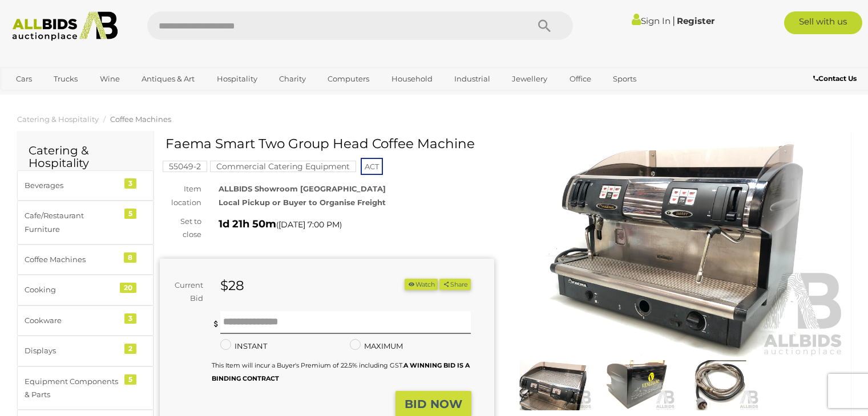 The height and width of the screenshot is (416, 868). What do you see at coordinates (71, 351) in the screenshot?
I see `div: Displays` at bounding box center [71, 351].